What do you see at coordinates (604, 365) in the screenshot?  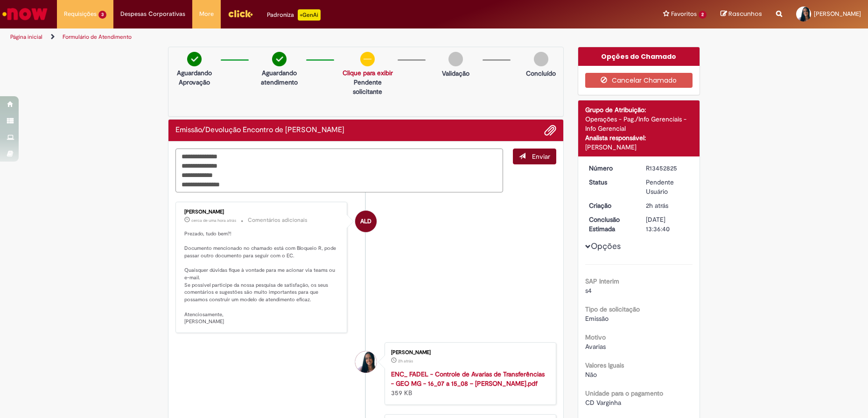 I see `b: Valores Iguais` at bounding box center [604, 365].